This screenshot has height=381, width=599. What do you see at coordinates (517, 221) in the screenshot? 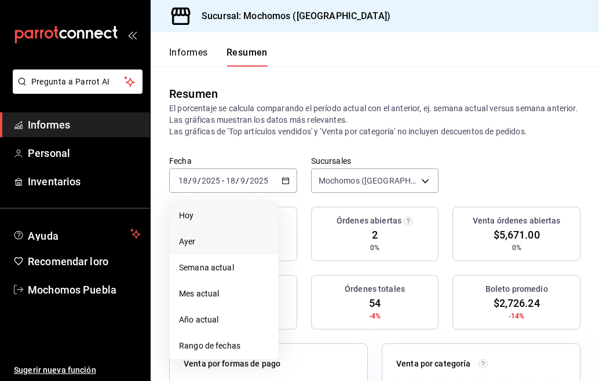
I see `font: Venta órdenes abiertas` at bounding box center [517, 221].